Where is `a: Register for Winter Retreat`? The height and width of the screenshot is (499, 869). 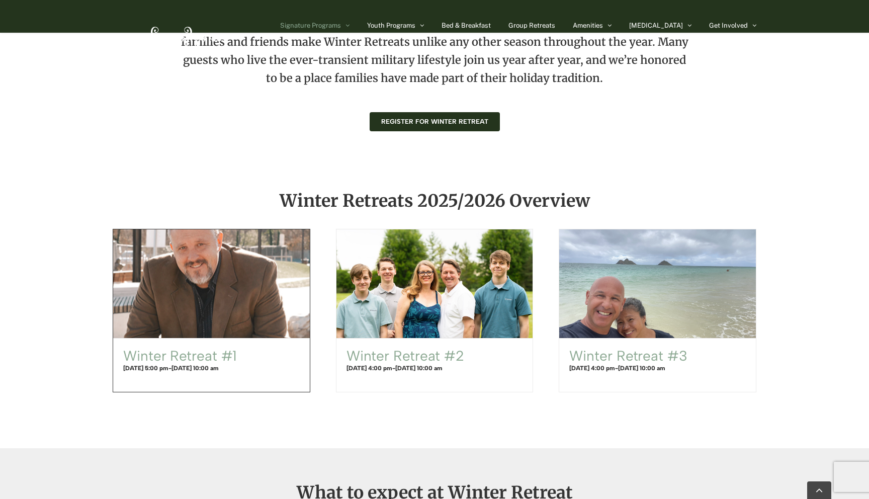
a: Register for Winter Retreat is located at coordinates (434, 122).